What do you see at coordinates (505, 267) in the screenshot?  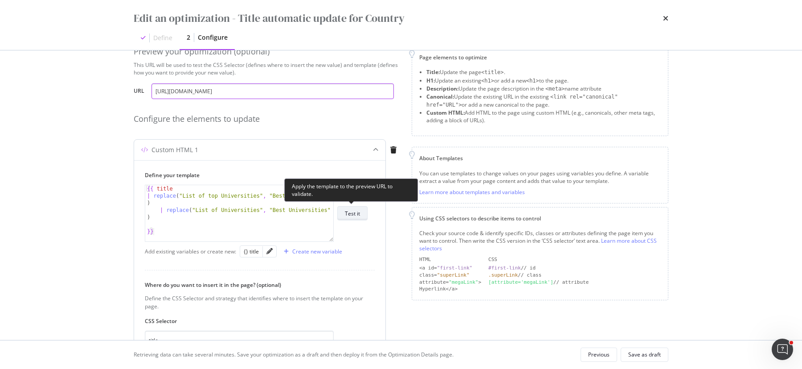 I see `div: #first-link` at bounding box center [505, 267].